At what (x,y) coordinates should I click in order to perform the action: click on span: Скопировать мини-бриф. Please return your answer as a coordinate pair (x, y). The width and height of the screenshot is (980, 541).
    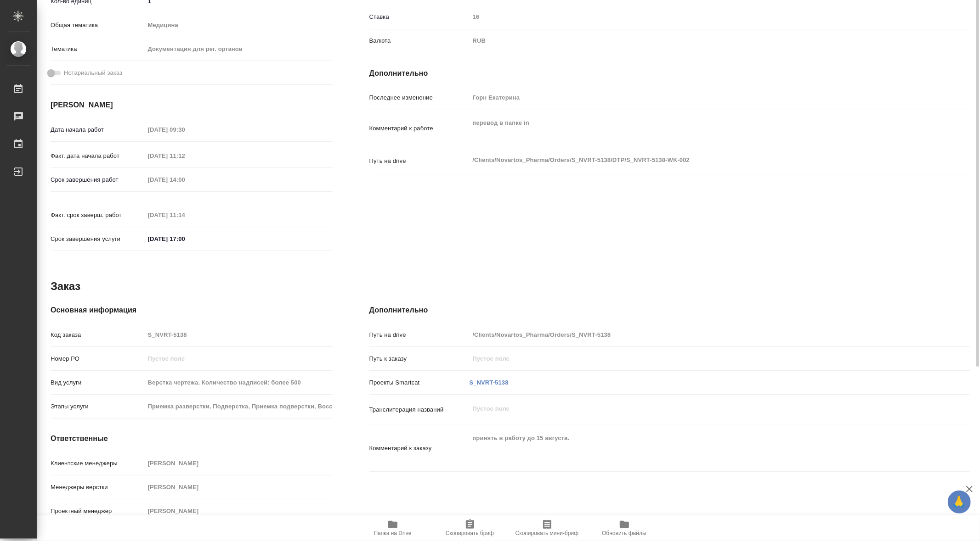
    Looking at the image, I should click on (547, 534).